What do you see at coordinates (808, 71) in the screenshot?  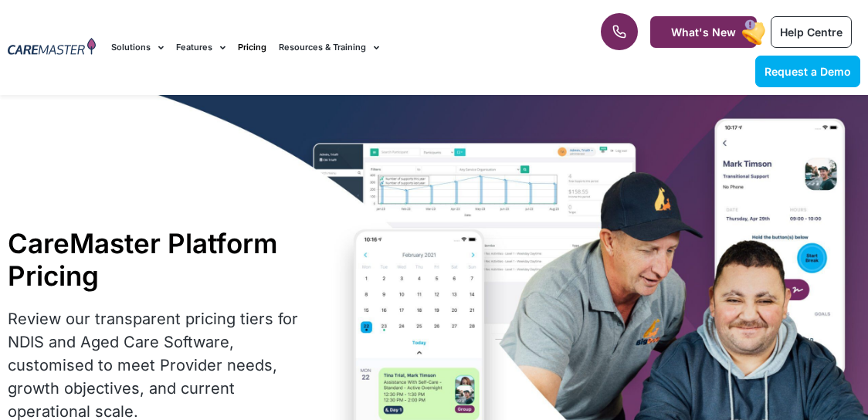 I see `span: Request a Demo` at bounding box center [808, 71].